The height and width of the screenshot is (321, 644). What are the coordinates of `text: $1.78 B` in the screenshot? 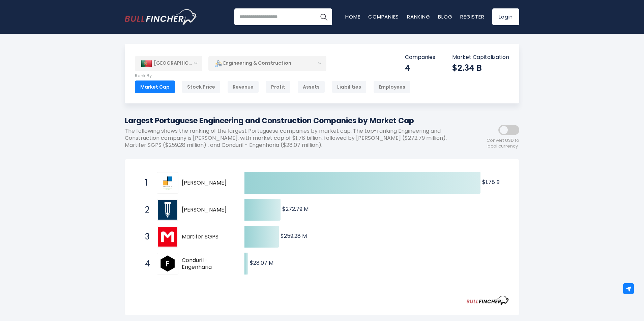 It's located at (491, 182).